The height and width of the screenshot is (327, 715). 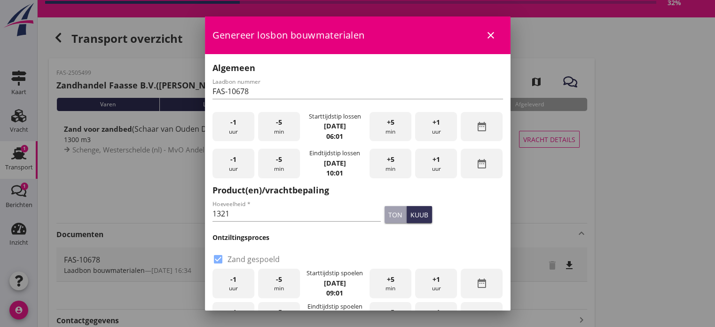 I want to click on input: Hoeveelheid *, so click(x=296, y=213).